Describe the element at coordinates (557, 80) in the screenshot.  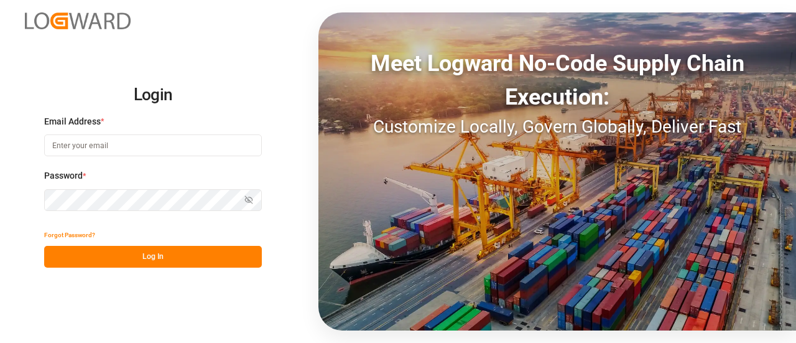
I see `div: Meet Logward No-Code Supply Chain Execution:` at that location.